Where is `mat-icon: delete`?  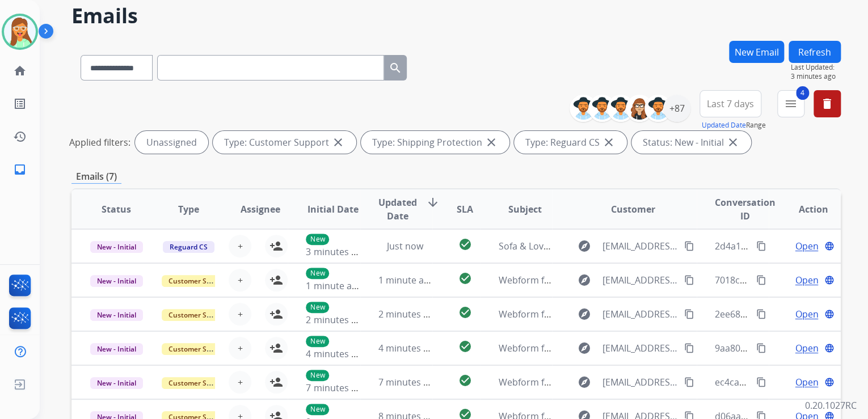 mat-icon: delete is located at coordinates (827, 104).